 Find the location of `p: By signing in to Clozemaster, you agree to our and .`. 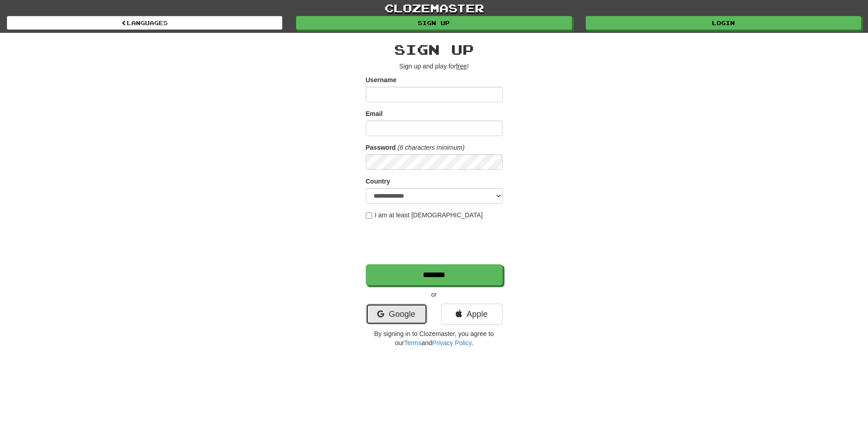

p: By signing in to Clozemaster, you agree to our and . is located at coordinates (434, 338).